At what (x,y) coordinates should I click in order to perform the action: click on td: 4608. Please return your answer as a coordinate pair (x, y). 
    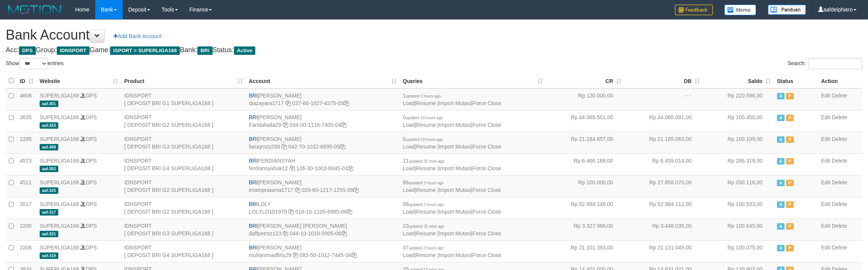
    Looking at the image, I should click on (27, 99).